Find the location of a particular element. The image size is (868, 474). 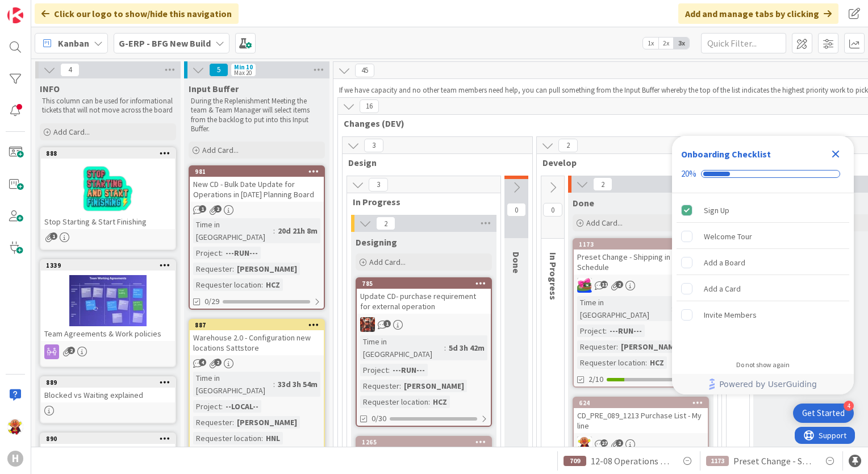

span: Kanban is located at coordinates (74, 43).